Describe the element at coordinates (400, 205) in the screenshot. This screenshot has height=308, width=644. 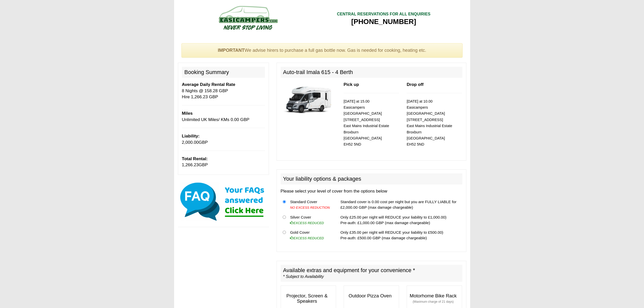
I see `td: Standard cover is 0.00 cost per night but you are FULLY LIABLE for £2,000.00 GBP (max damage char...` at that location.